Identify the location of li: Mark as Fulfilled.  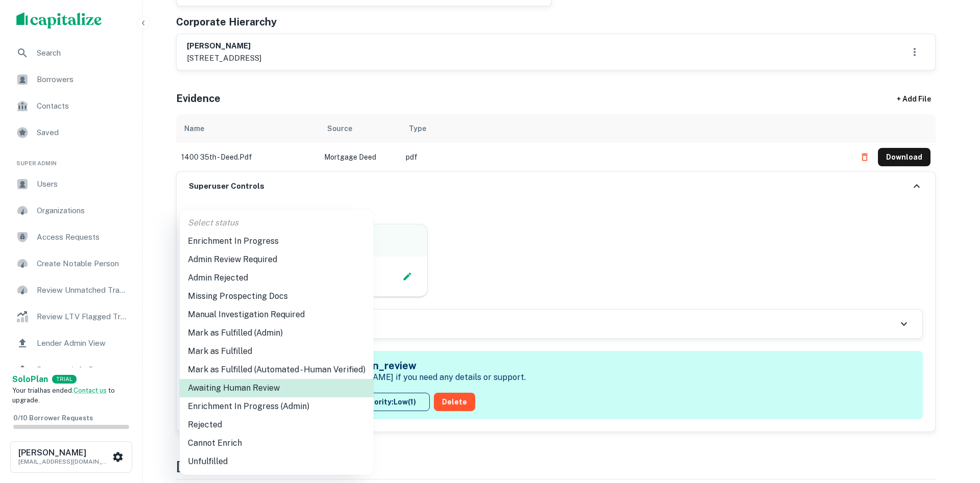
(276, 351).